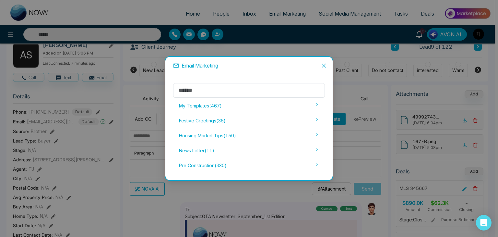 This screenshot has height=237, width=498. Describe the element at coordinates (324, 66) in the screenshot. I see `button: Close` at that location.